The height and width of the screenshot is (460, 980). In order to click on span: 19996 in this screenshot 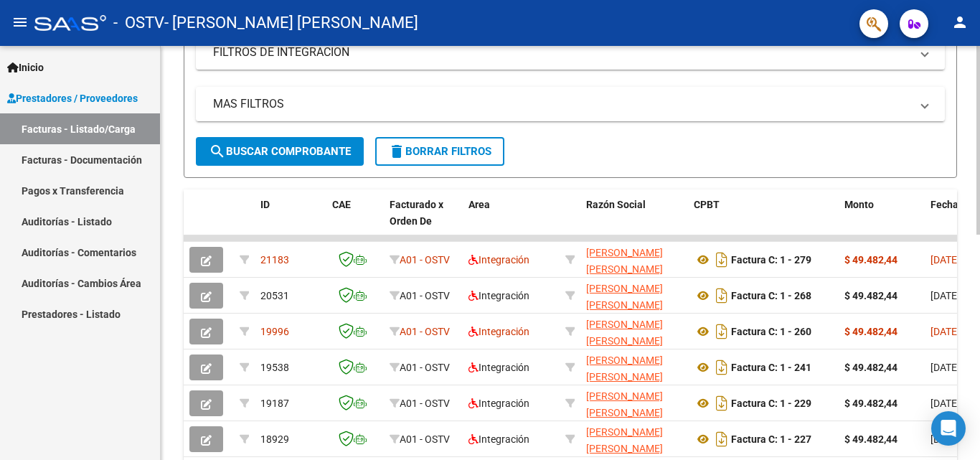, I will do `click(275, 331)`.